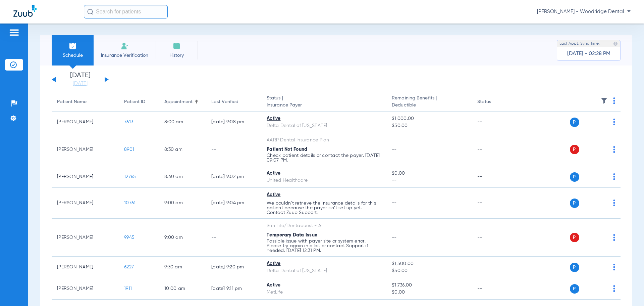 Image resolution: width=644 pixels, height=306 pixels. What do you see at coordinates (292, 235) in the screenshot?
I see `span: Temporary Data Issue` at bounding box center [292, 235].